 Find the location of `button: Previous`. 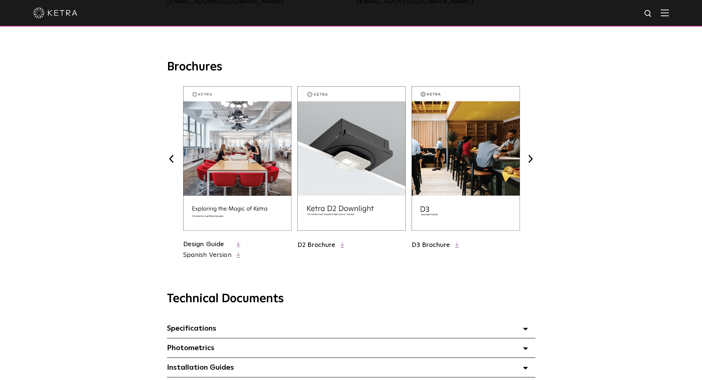

button: Previous is located at coordinates (172, 159).